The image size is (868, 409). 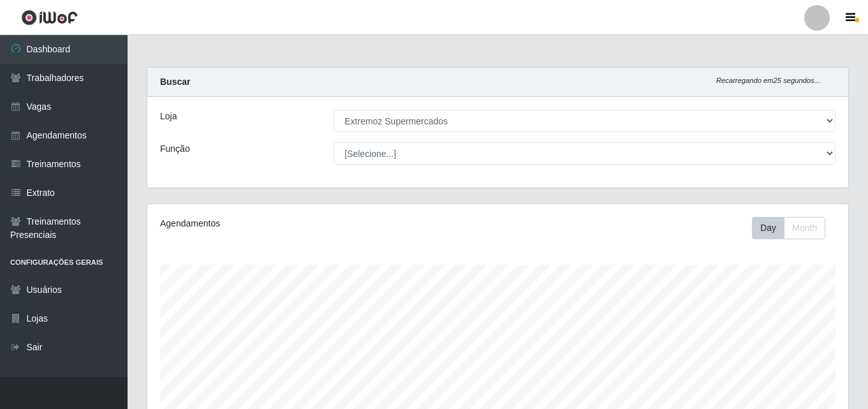 I want to click on i: Recarregando em 25 segundos..., so click(x=768, y=80).